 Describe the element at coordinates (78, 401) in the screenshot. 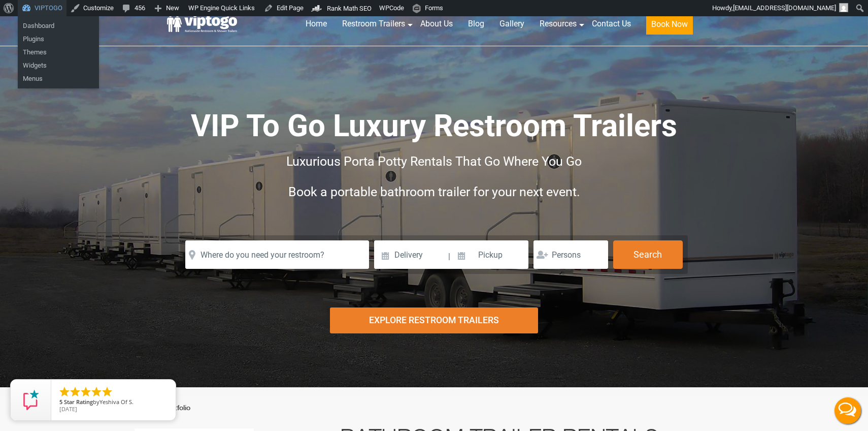

I see `span: Star Rating` at that location.